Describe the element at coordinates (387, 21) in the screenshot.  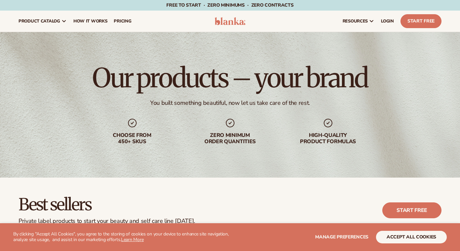
I see `a: LOGIN` at that location.